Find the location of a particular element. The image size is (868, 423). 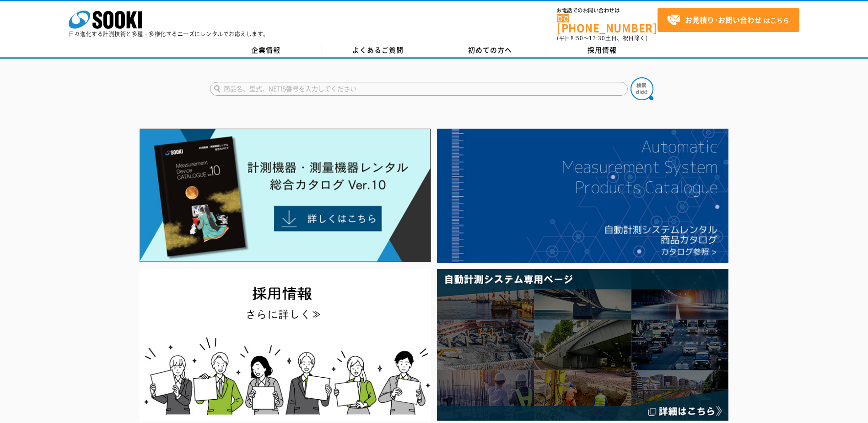

img: 自動計測システムカタログ is located at coordinates (583, 196).